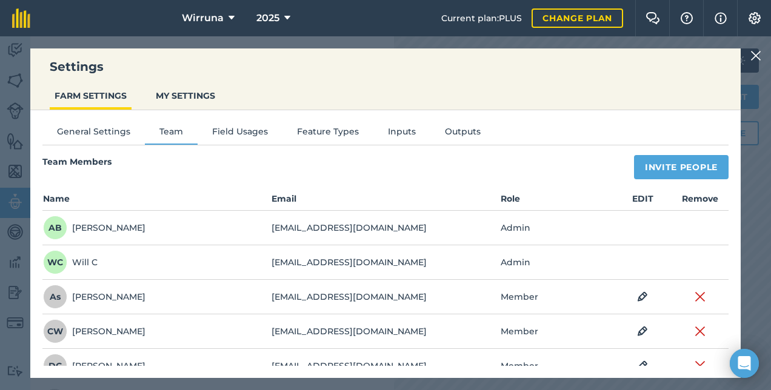  I want to click on button: Inputs, so click(402, 134).